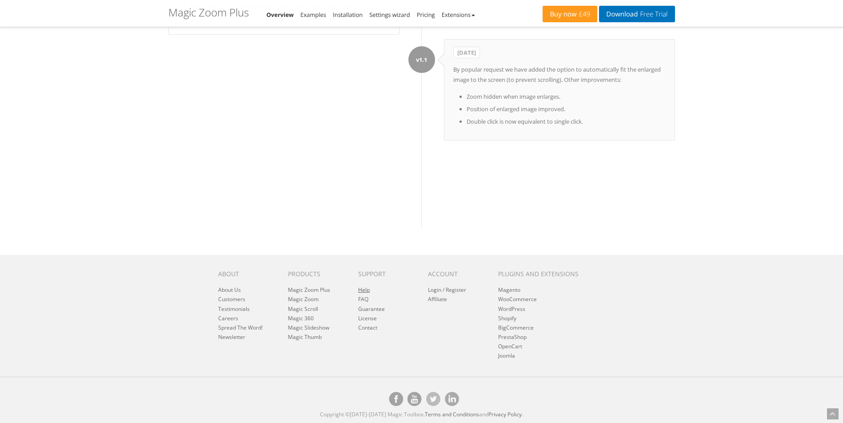  Describe the element at coordinates (507, 355) in the screenshot. I see `a: Joomla` at that location.